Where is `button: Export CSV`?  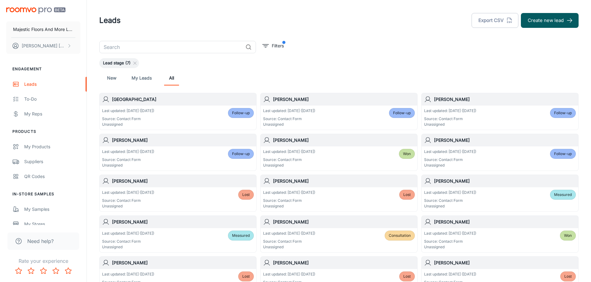
button: Export CSV is located at coordinates (495, 20).